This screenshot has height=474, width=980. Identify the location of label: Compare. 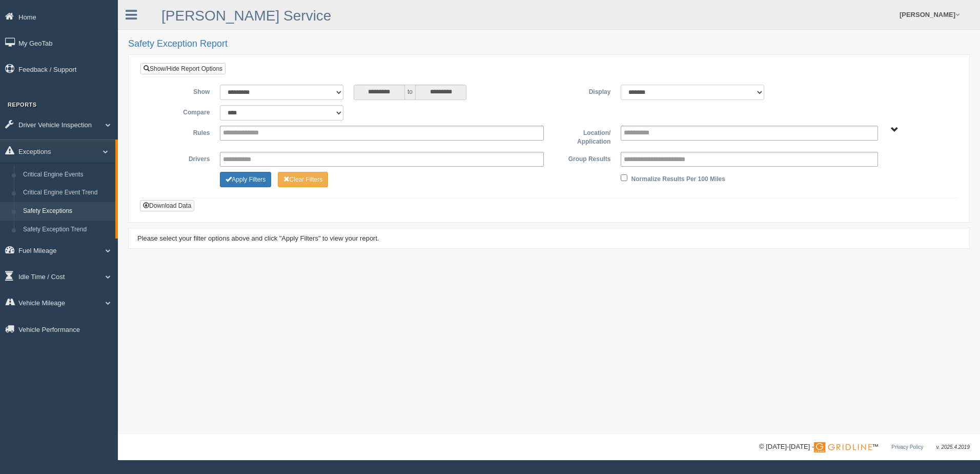
(181, 111).